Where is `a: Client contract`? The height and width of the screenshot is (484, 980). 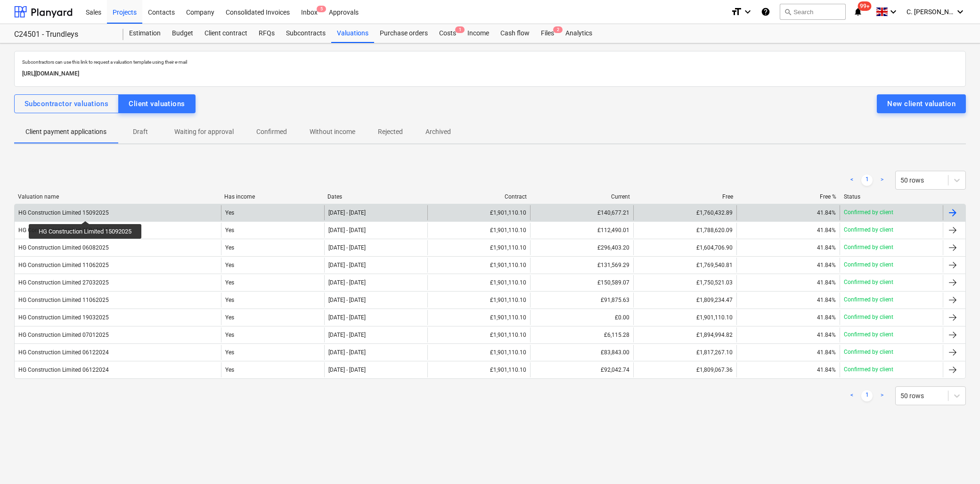 a: Client contract is located at coordinates (226, 33).